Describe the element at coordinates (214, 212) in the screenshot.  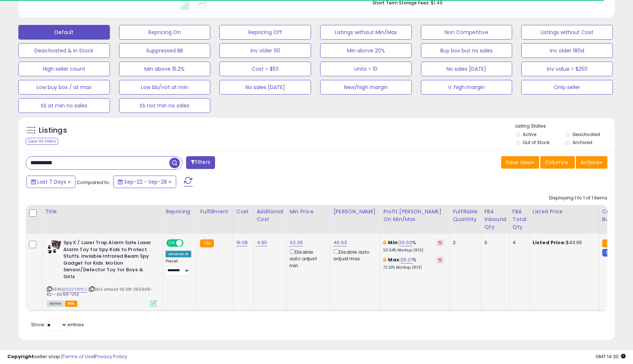
I see `div: Fulfillment` at that location.